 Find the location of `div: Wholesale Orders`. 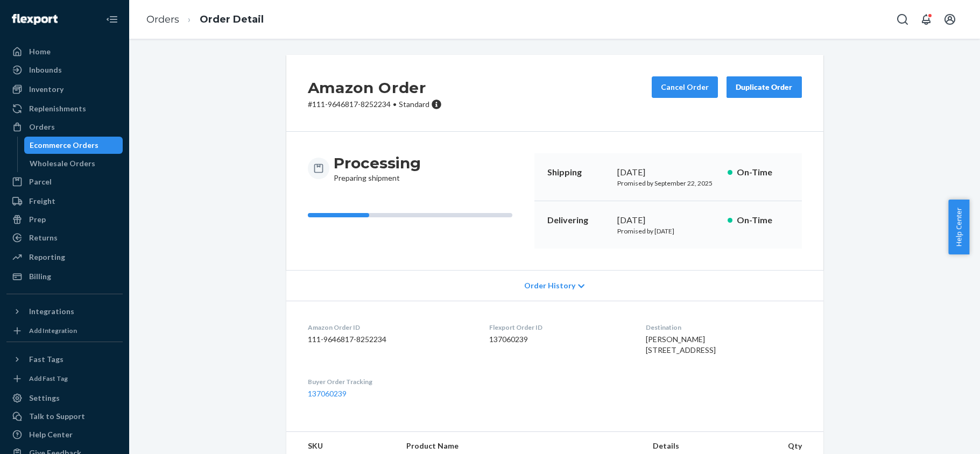

div: Wholesale Orders is located at coordinates (62, 164).